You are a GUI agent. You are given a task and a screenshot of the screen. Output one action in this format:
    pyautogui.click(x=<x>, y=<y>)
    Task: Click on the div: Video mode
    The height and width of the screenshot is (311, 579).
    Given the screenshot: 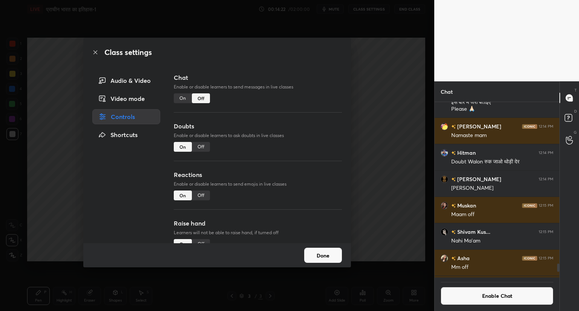 What is the action you would take?
    pyautogui.click(x=126, y=99)
    